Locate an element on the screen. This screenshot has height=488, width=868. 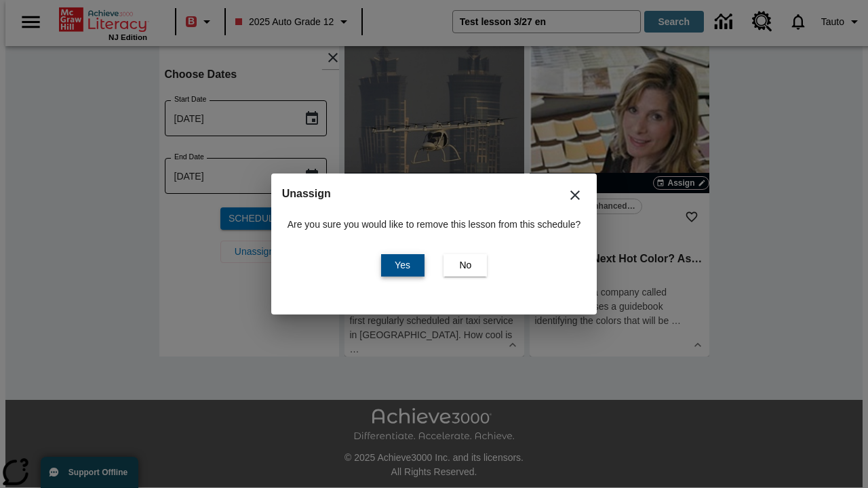
button: Close is located at coordinates (575, 195).